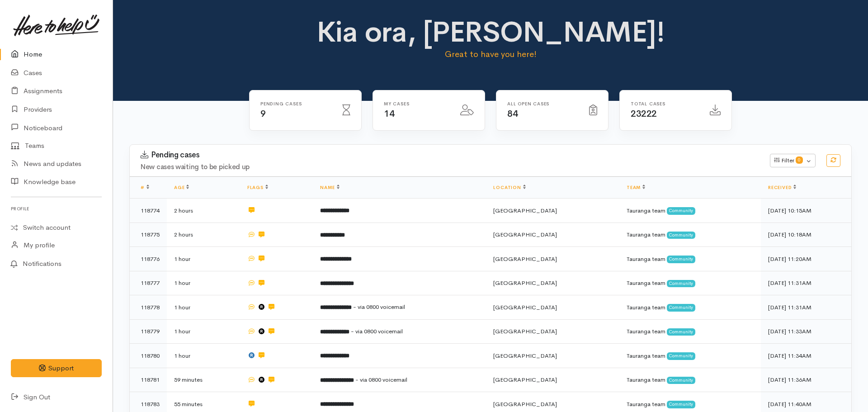 The width and height of the screenshot is (868, 412). Describe the element at coordinates (148, 331) in the screenshot. I see `td: 118779` at that location.